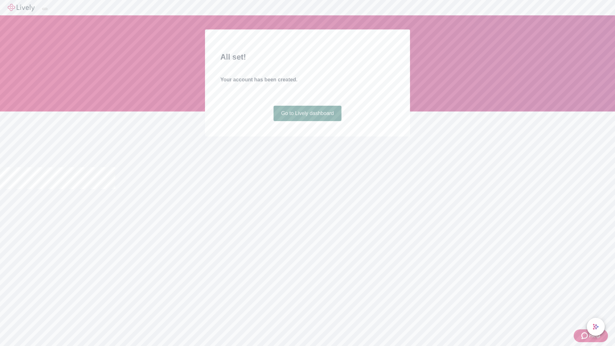  What do you see at coordinates (586, 336) in the screenshot?
I see `svg: Zendesk support icon` at bounding box center [586, 336].